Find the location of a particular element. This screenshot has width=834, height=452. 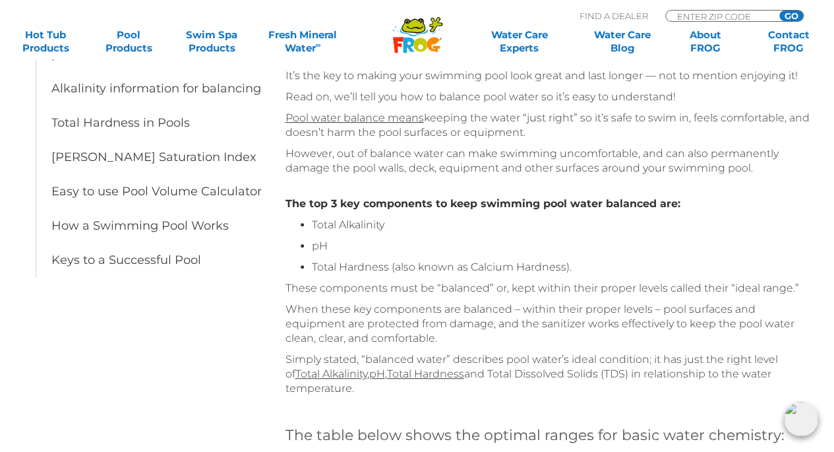

h4: The table below shows the optimal ranges for basic water chemistry: is located at coordinates (550, 435).